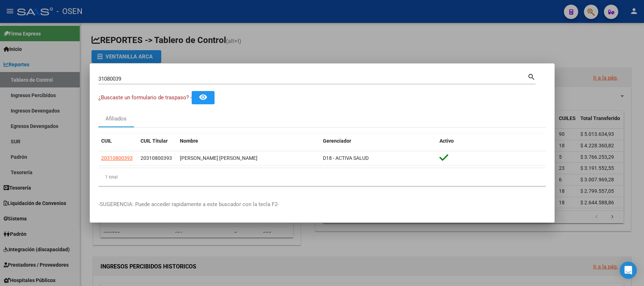 The width and height of the screenshot is (644, 286). I want to click on mat-icon: search, so click(532, 77).